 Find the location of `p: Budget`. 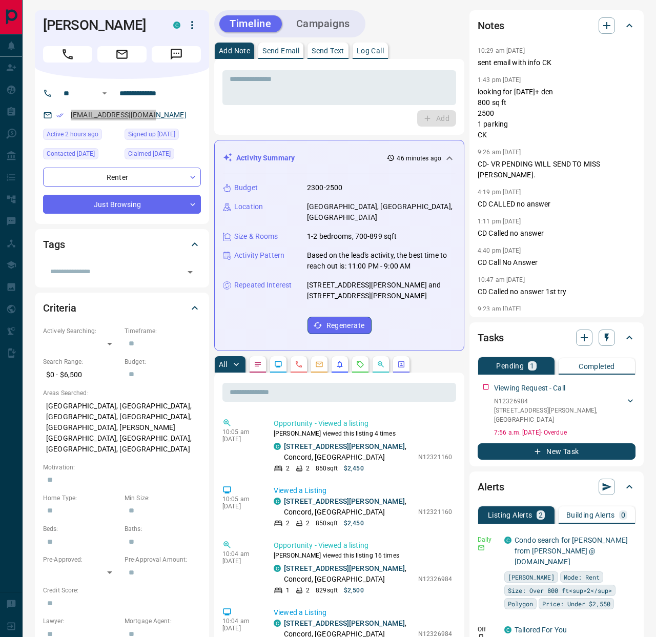

p: Budget is located at coordinates (246, 188).